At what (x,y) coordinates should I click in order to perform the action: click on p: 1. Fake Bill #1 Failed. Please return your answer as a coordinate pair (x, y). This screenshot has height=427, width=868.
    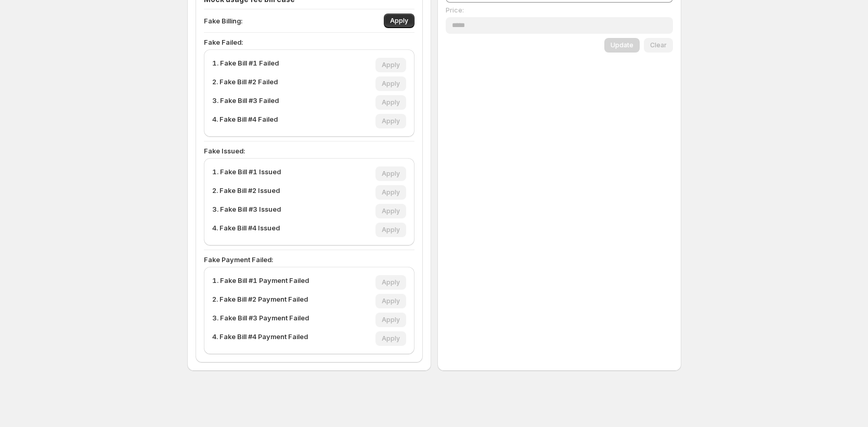
    Looking at the image, I should click on (246, 65).